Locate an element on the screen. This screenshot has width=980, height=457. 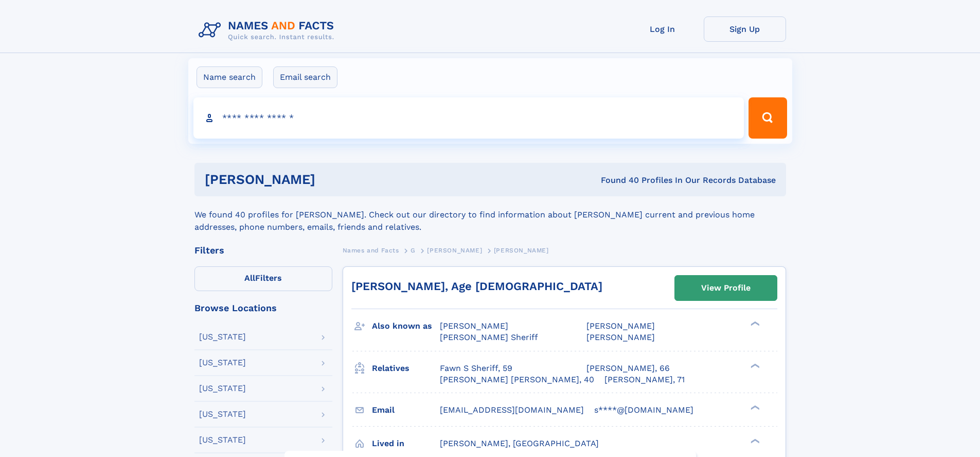
div: Fawn S Sheriff, 59 is located at coordinates (476, 368).